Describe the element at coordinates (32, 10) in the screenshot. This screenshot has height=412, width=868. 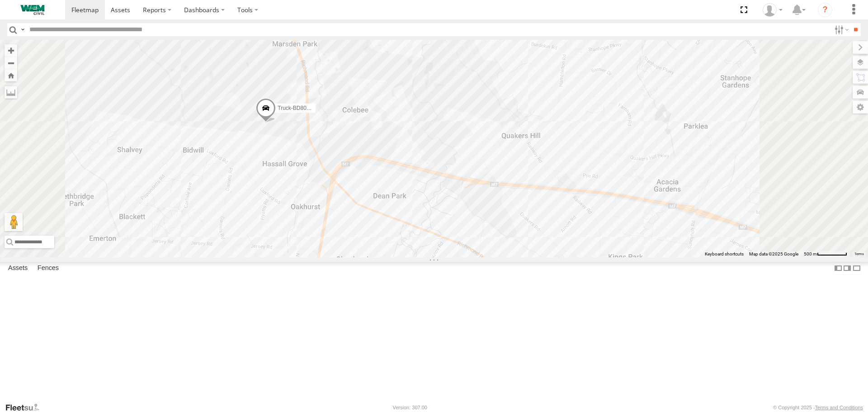
I see `img: WEMCivilLogo.svg` at that location.